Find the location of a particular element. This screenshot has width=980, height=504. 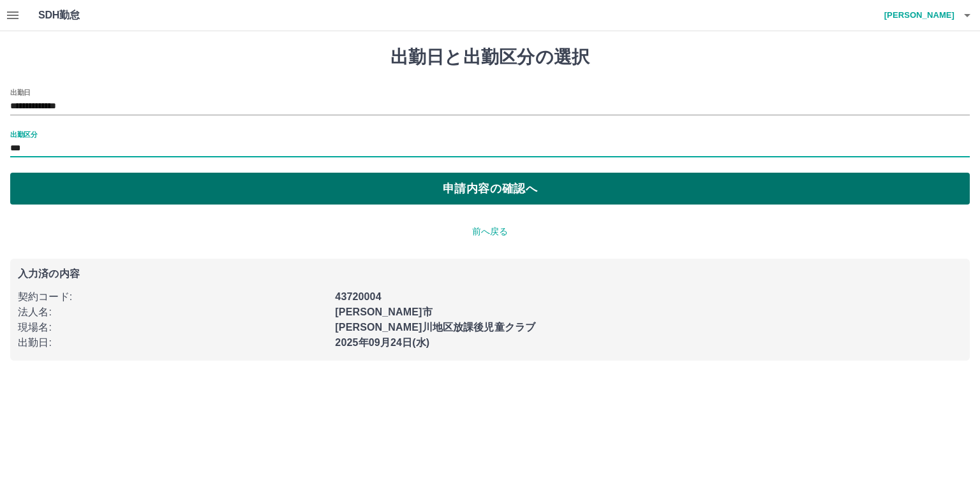

p: 前へ戻る is located at coordinates (490, 231).